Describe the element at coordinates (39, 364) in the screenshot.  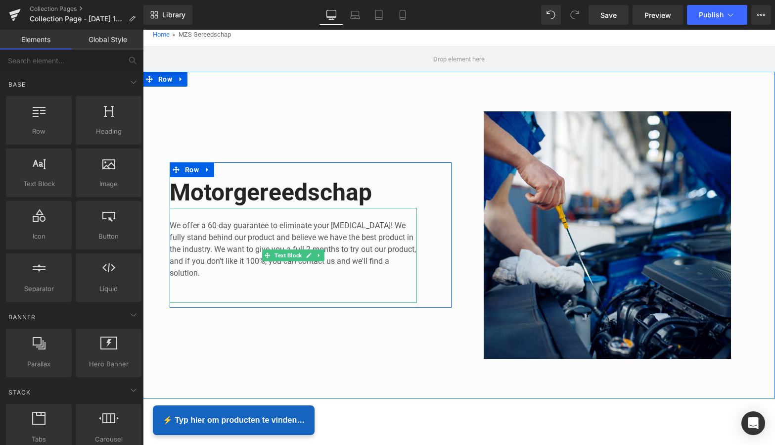
I see `span: Parallax` at that location.